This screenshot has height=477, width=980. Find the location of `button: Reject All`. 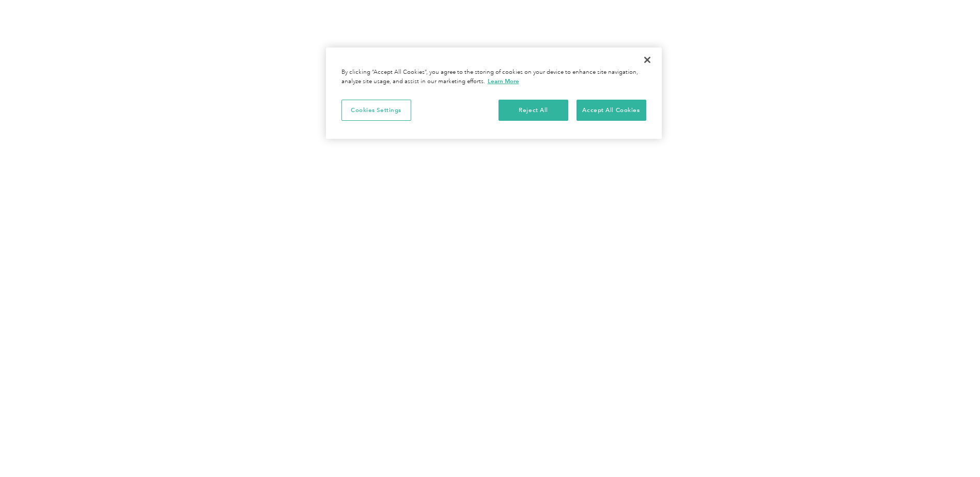

button: Reject All is located at coordinates (533, 111).